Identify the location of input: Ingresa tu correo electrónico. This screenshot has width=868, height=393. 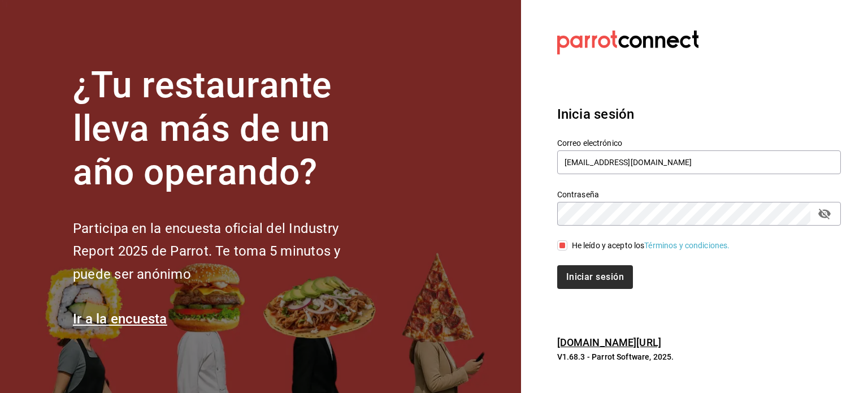
(699, 162).